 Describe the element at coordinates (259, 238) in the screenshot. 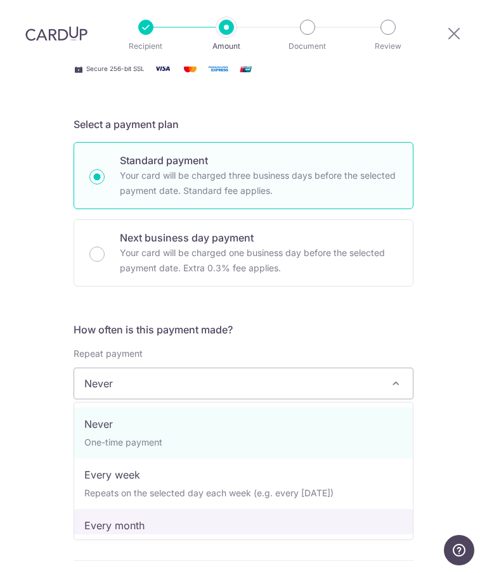

I see `p: Next business day payment` at that location.